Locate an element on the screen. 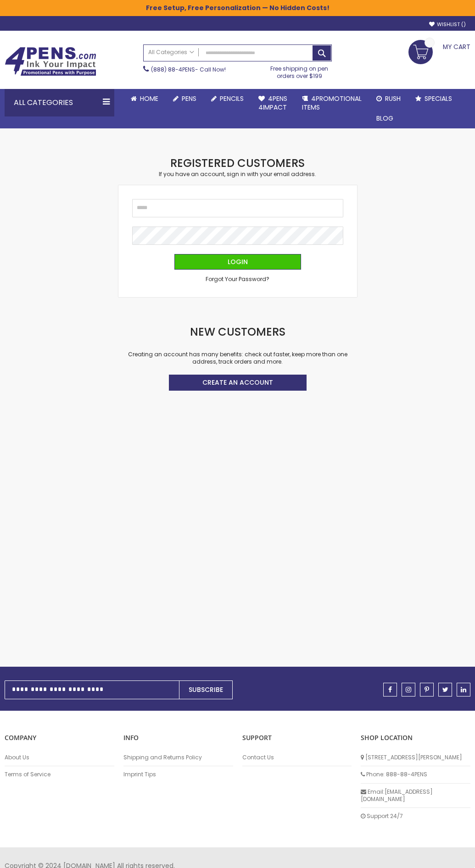 This screenshot has width=475, height=868. a: Specials is located at coordinates (433, 99).